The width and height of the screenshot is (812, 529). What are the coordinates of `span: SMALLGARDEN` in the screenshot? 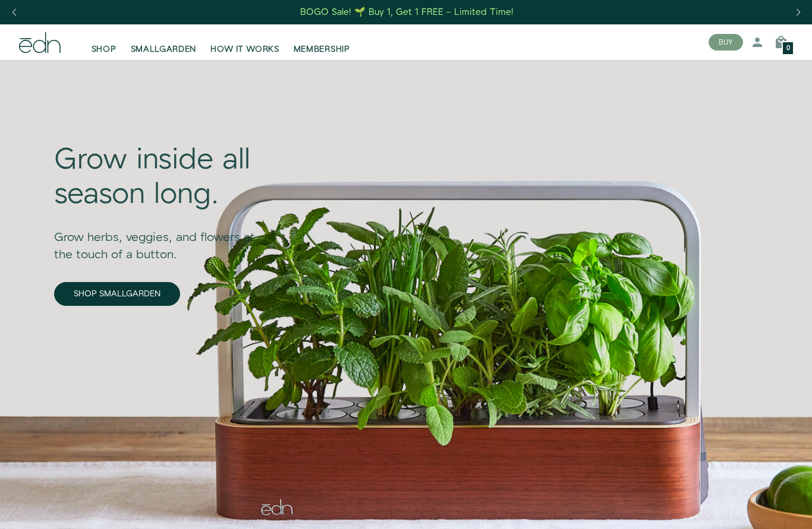 It's located at (164, 49).